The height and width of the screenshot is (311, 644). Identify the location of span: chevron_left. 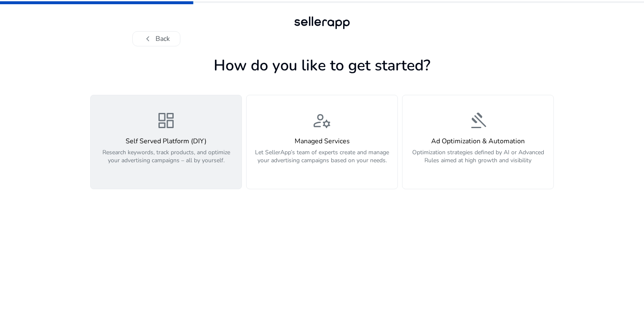
(148, 39).